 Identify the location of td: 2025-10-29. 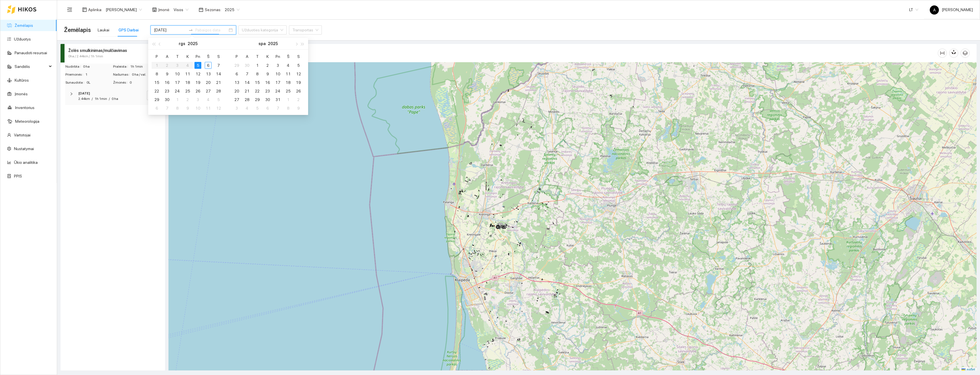
(257, 100).